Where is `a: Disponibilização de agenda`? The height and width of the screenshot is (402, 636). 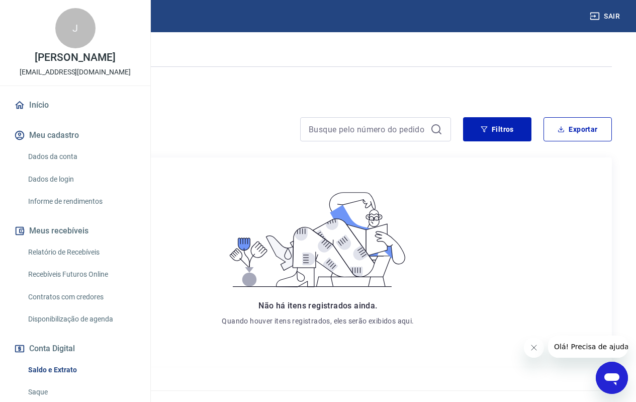 a: Disponibilização de agenda is located at coordinates (81, 319).